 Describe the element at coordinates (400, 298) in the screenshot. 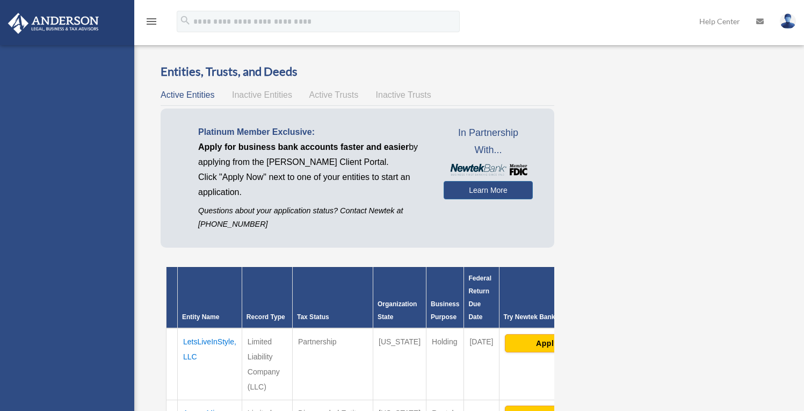

I see `th: Organization State` at that location.